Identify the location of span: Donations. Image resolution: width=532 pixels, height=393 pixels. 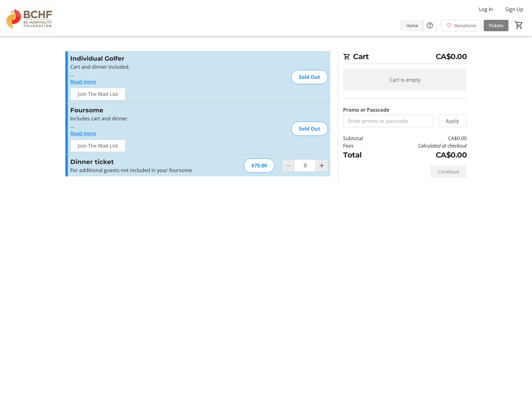
(465, 26).